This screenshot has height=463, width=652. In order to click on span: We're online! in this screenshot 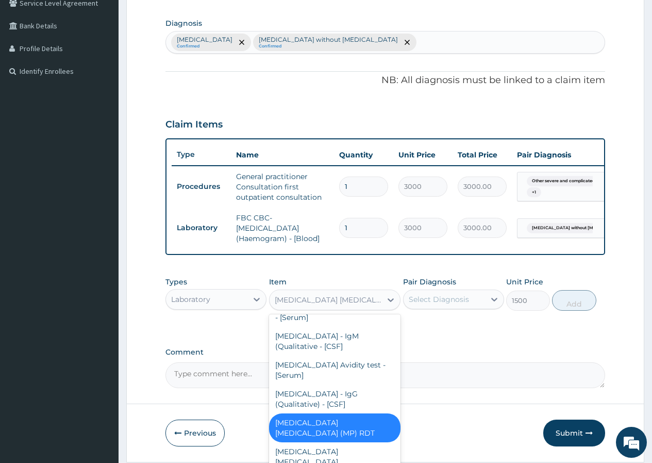, I will do `click(101, 182)`.